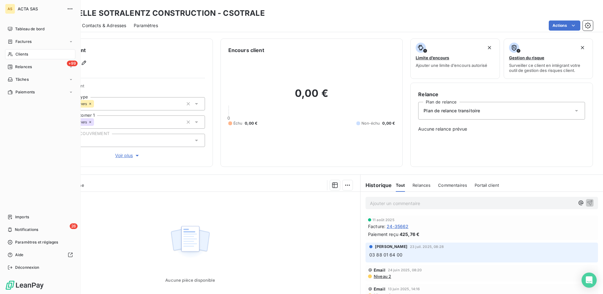 Image resolution: width=603 pixels, height=294 pixels. I want to click on span: 26, so click(73, 226).